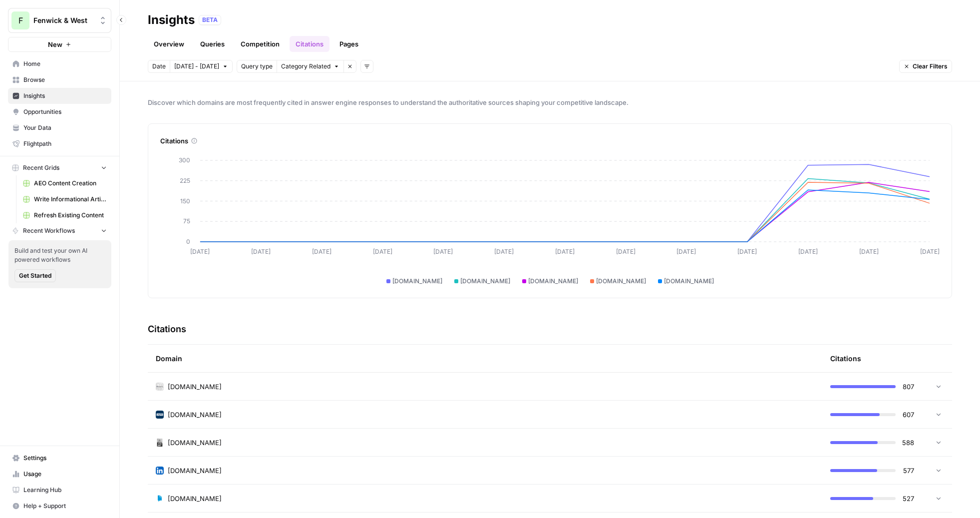 This screenshot has height=518, width=980. Describe the element at coordinates (70, 215) in the screenshot. I see `span: Refresh Existing Content` at that location.